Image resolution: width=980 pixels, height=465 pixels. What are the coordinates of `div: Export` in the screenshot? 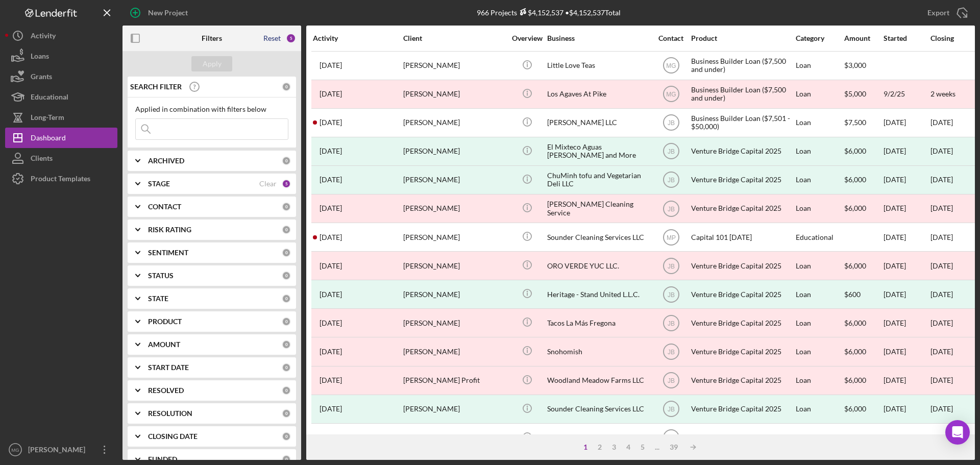 It's located at (938, 13).